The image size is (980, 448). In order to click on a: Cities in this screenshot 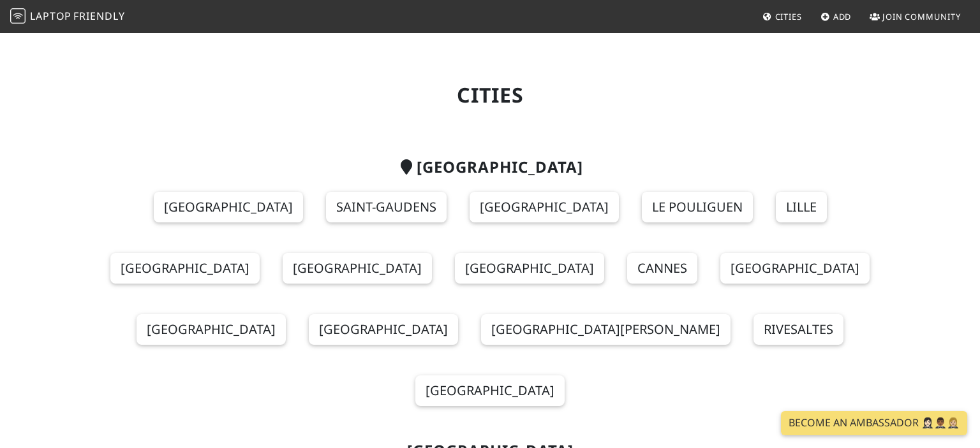, I will do `click(782, 17)`.